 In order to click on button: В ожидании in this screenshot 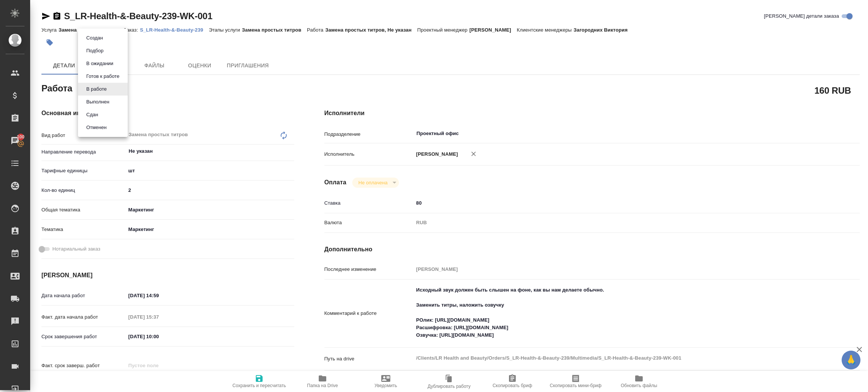, I will do `click(100, 64)`.